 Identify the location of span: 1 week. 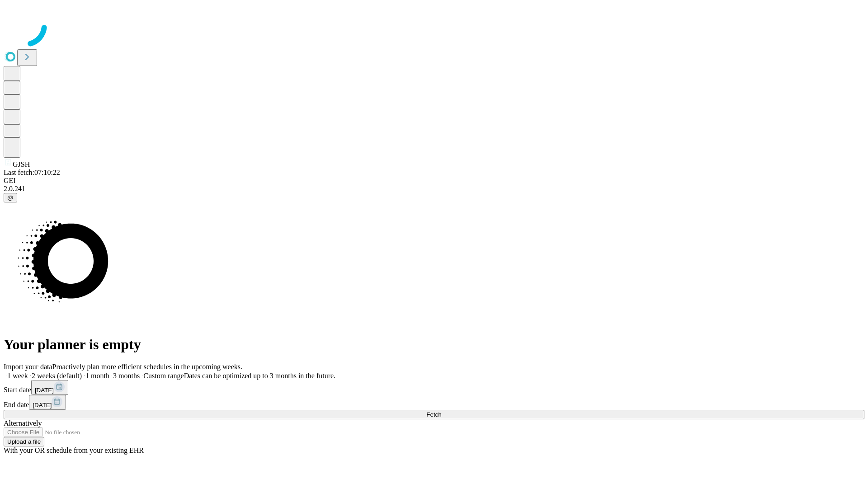
(18, 375).